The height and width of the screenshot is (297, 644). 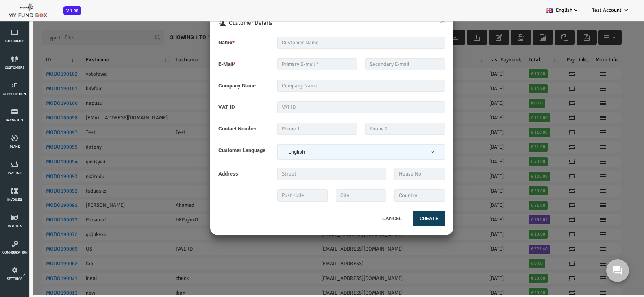 What do you see at coordinates (394, 176) in the screenshot?
I see `input: House No` at bounding box center [394, 176].